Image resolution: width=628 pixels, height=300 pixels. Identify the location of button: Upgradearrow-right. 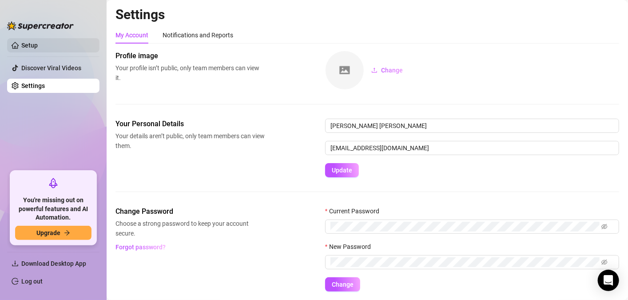
(53, 233).